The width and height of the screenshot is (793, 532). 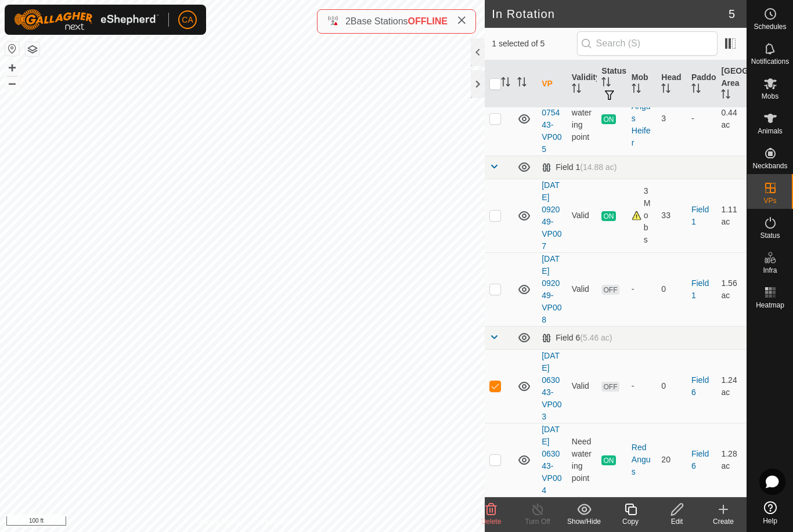 I want to click on div: Create, so click(x=724, y=521).